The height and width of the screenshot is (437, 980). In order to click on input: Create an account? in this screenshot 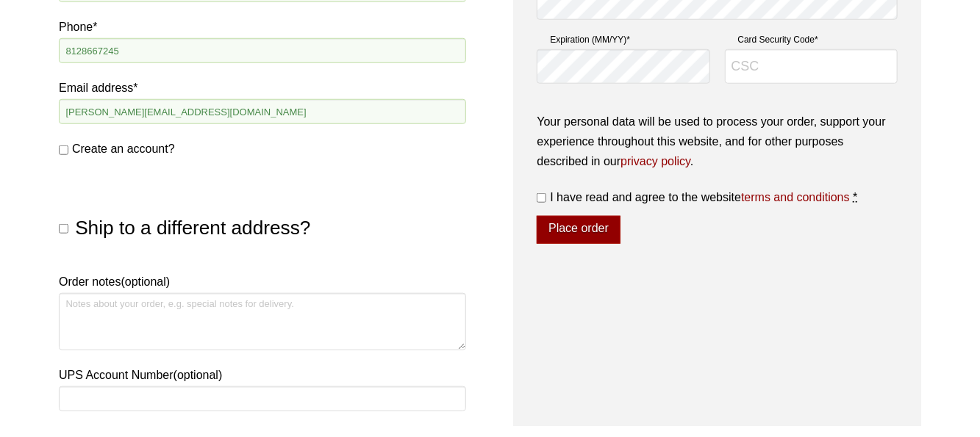, I will do `click(64, 150)`.